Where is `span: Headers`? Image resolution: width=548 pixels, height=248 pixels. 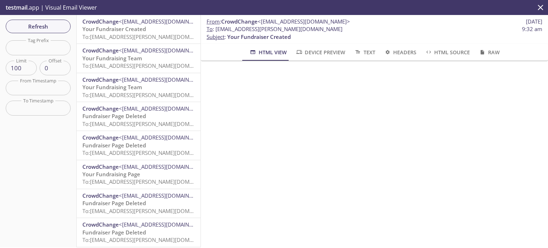
span: Headers is located at coordinates (400, 52).